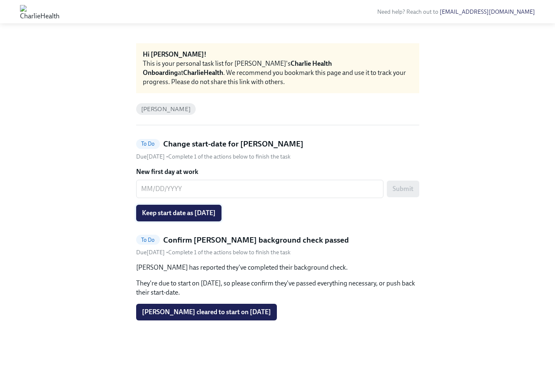 The image size is (555, 392). Describe the element at coordinates (203, 72) in the screenshot. I see `strong: CharlieHealth` at that location.